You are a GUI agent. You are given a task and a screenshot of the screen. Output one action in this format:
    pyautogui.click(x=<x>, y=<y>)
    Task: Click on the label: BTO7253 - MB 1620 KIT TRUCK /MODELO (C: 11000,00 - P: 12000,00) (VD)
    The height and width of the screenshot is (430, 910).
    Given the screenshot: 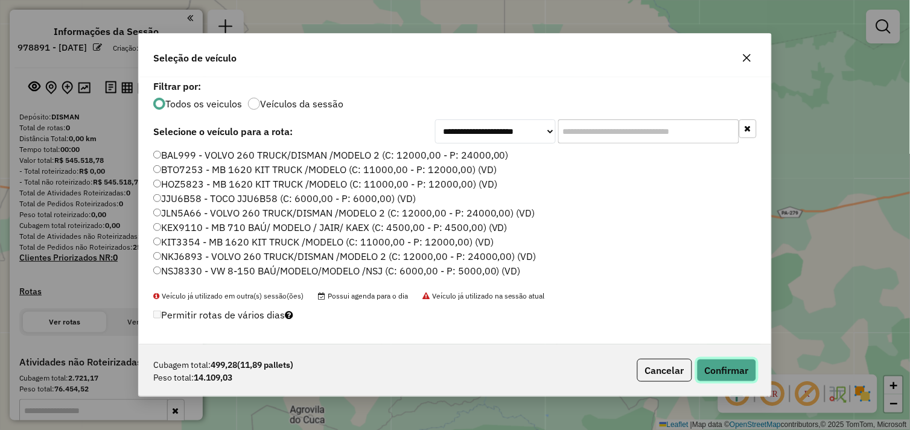 What is the action you would take?
    pyautogui.click(x=325, y=170)
    